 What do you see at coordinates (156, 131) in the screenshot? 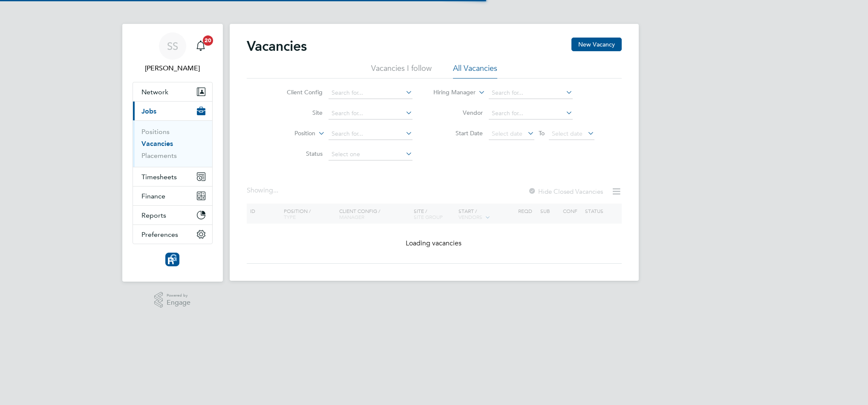
I see `a: Positions` at bounding box center [156, 131].